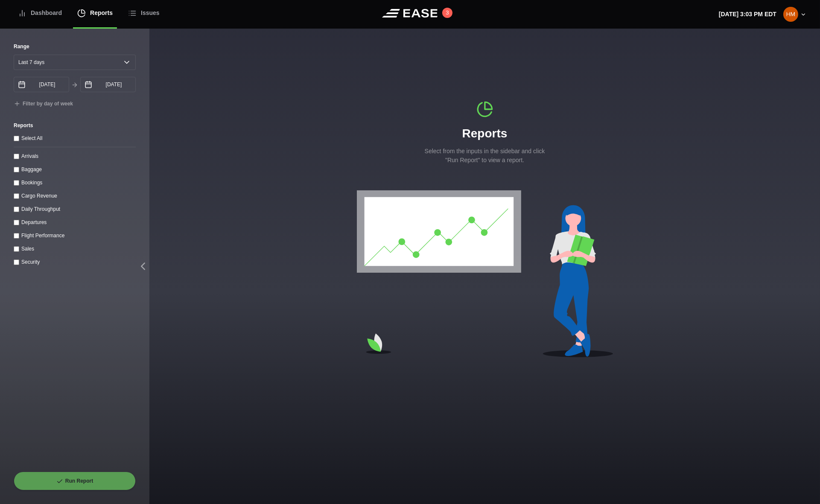 Image resolution: width=820 pixels, height=504 pixels. Describe the element at coordinates (790, 14) in the screenshot. I see `img: 50cc926a4e0c9dfb253c27eab779f8ce` at that location.